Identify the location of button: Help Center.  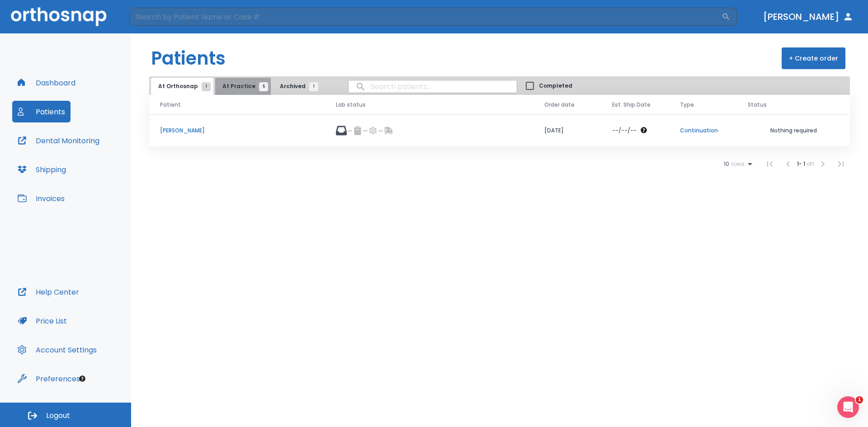
(48, 292).